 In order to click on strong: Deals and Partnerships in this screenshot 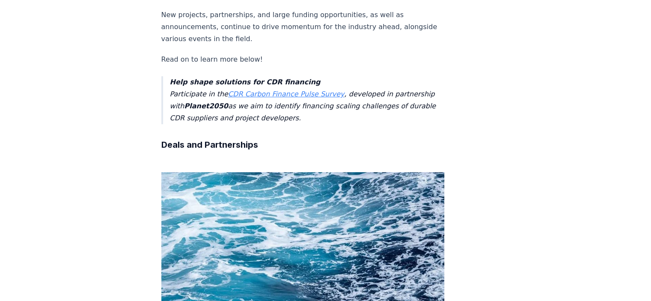, I will do `click(210, 145)`.